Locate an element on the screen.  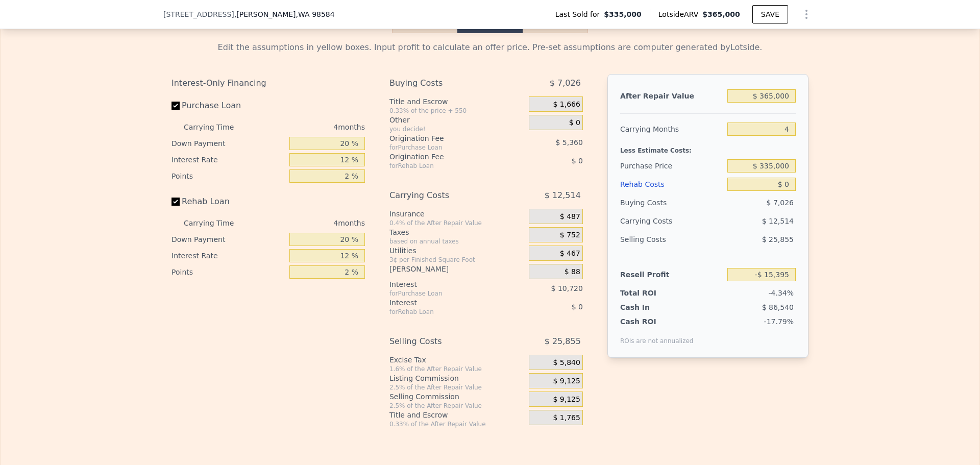
div: 0.33% of the price + 550 is located at coordinates (457, 110).